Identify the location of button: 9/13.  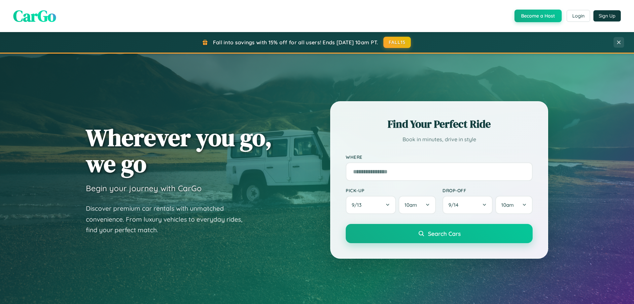
(371, 204).